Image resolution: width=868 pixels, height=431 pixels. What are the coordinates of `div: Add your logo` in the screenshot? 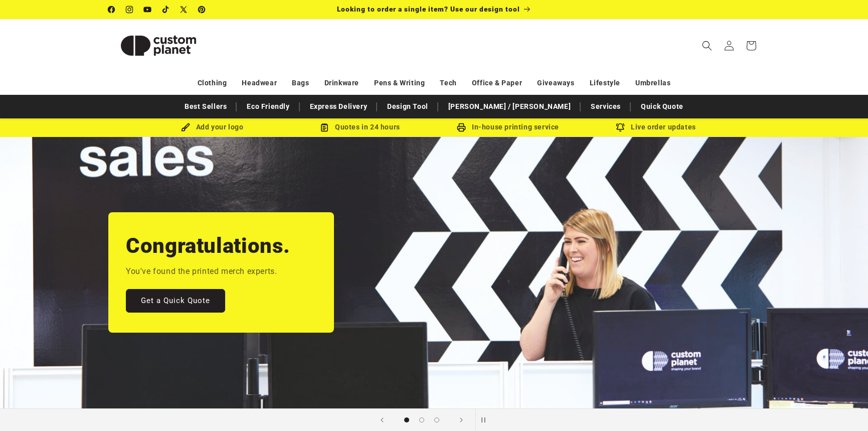 It's located at (212, 127).